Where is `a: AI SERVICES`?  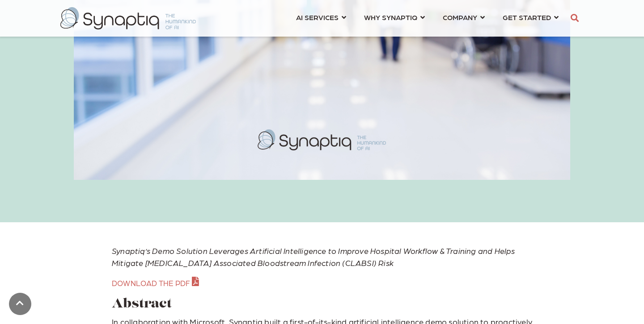
a: AI SERVICES is located at coordinates (321, 17).